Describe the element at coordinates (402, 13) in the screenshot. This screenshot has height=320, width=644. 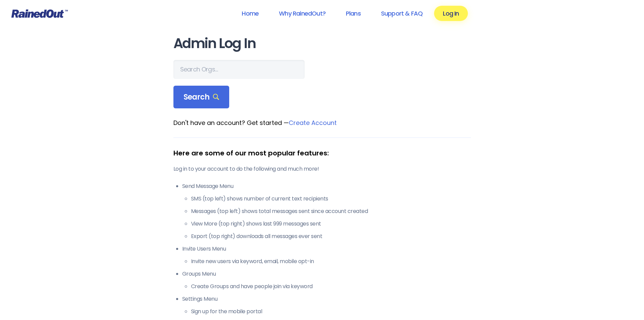
I see `a: Support & FAQ` at that location.